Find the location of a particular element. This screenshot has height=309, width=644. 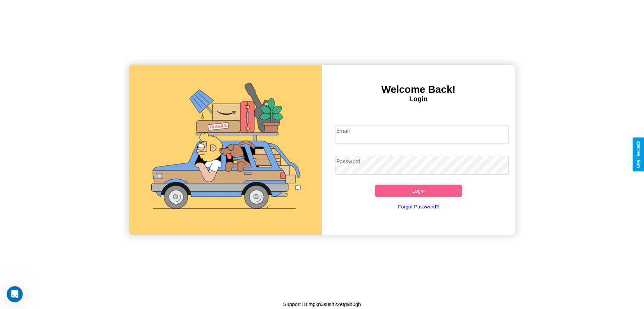

a: Forgot Password? is located at coordinates (419, 206).